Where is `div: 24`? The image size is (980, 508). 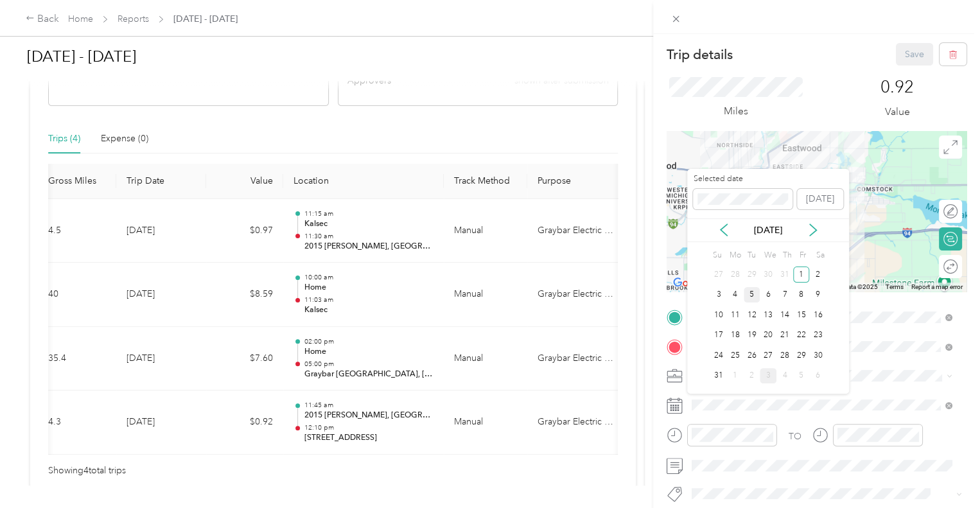 div: 24 is located at coordinates (718, 356).